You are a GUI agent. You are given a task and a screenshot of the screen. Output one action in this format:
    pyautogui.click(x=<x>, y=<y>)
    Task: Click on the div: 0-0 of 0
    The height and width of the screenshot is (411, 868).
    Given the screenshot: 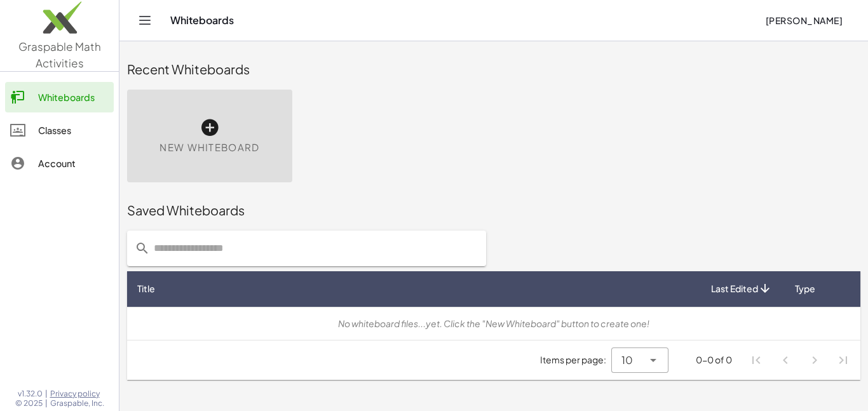 What is the action you would take?
    pyautogui.click(x=714, y=360)
    